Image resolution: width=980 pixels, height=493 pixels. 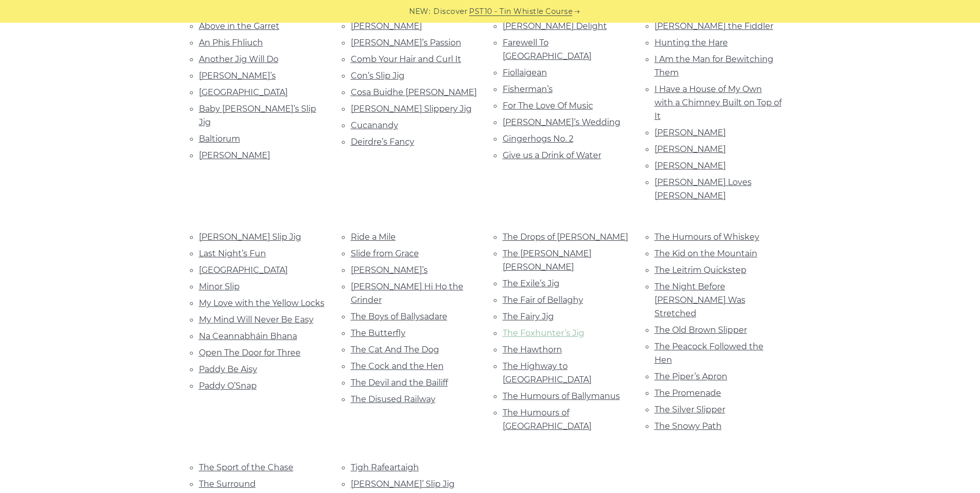 I want to click on a: Paddy Be Aisy, so click(x=228, y=369).